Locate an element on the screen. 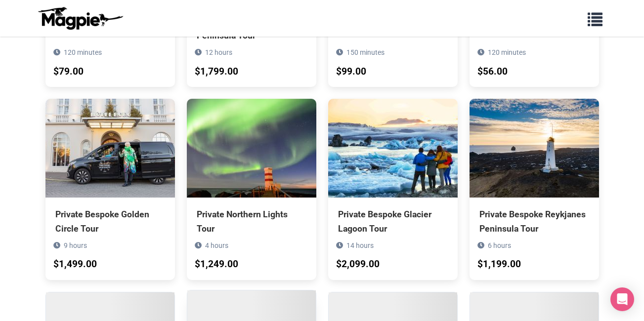  div: Private Bespoke Reykjanes Peninsula Tour is located at coordinates (534, 222).